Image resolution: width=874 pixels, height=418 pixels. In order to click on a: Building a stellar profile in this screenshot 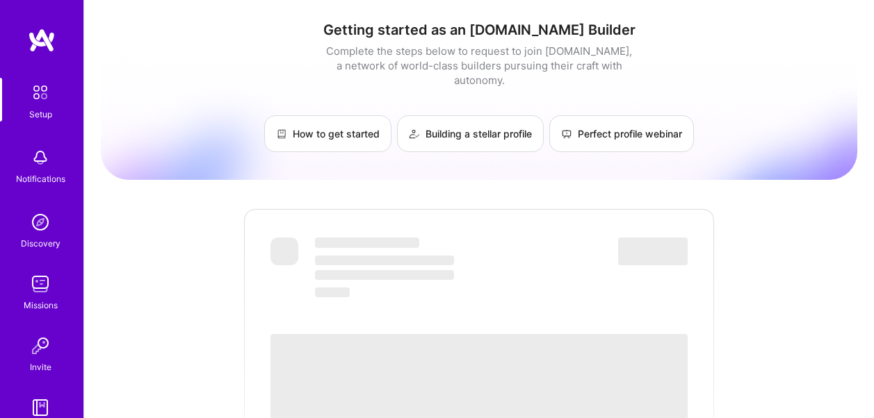, I will do `click(470, 133)`.